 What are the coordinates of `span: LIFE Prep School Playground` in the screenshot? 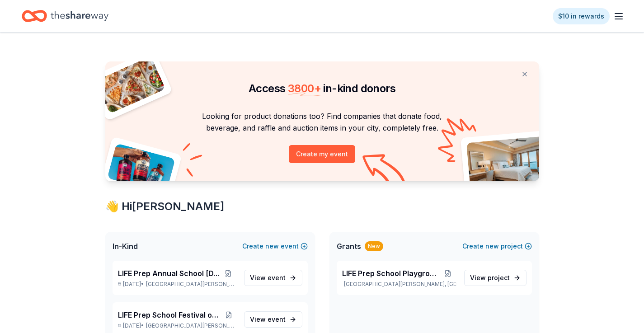 It's located at (391, 273).